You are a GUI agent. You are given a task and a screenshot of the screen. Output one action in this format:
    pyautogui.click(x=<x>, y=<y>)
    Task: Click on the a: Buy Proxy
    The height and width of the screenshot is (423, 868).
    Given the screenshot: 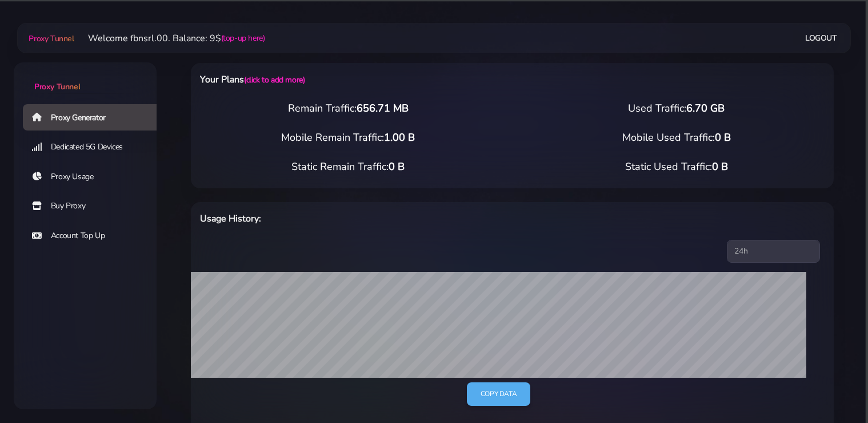 What is the action you would take?
    pyautogui.click(x=94, y=206)
    